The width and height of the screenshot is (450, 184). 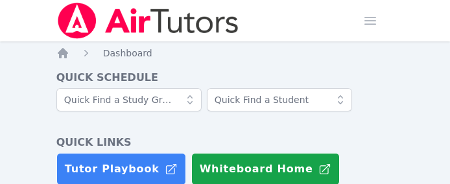 What do you see at coordinates (225, 143) in the screenshot?
I see `h4: Quick Links` at bounding box center [225, 143].